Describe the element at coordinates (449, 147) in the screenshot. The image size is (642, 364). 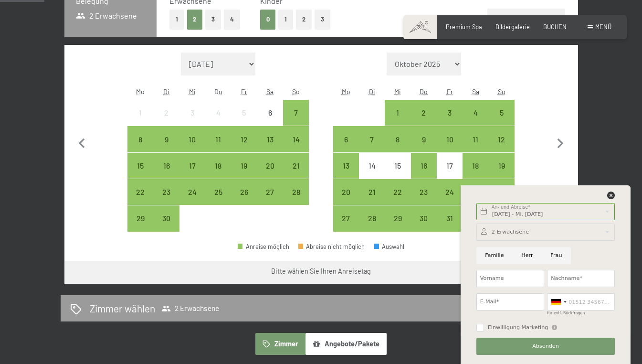
I see `div: 10` at that location.